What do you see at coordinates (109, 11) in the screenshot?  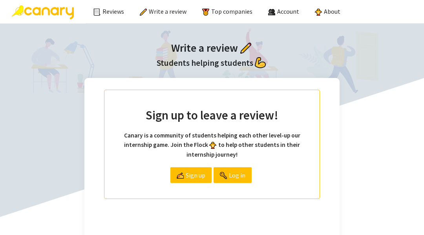 I see `a: Reviews` at bounding box center [109, 11].